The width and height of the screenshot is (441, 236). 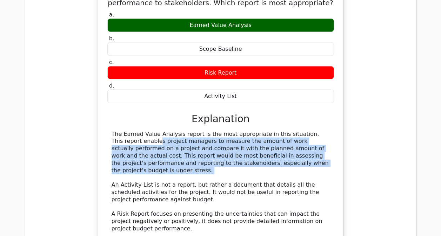 What do you see at coordinates (112, 14) in the screenshot?
I see `span: a.` at bounding box center [112, 14].